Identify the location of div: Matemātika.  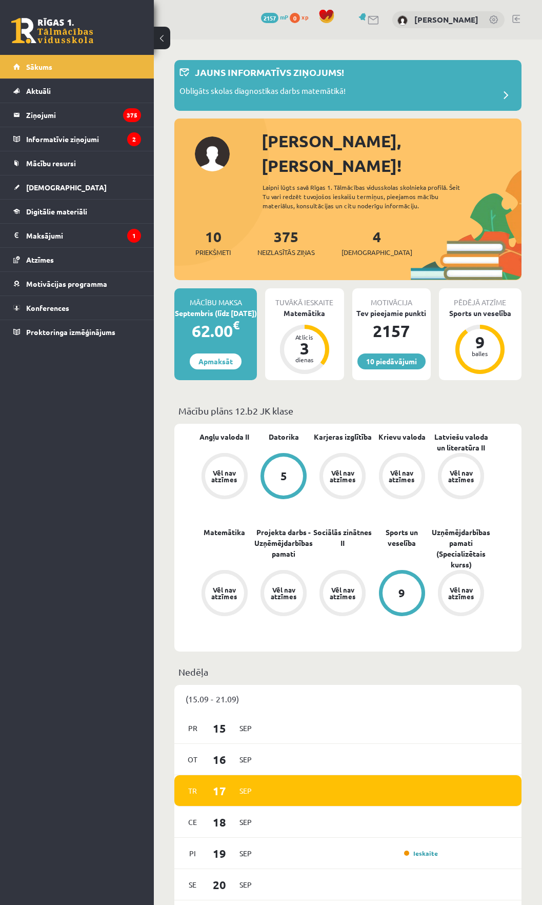
(304, 313).